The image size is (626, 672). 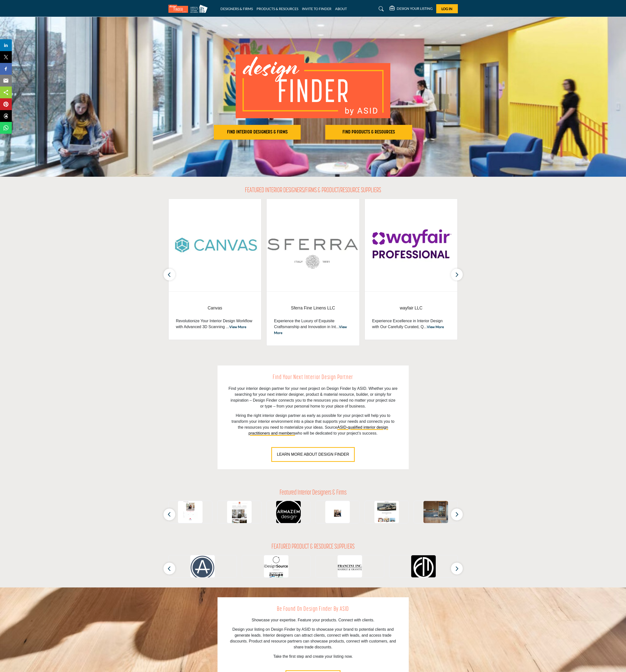 I want to click on img: Valarie Mina, so click(x=190, y=513).